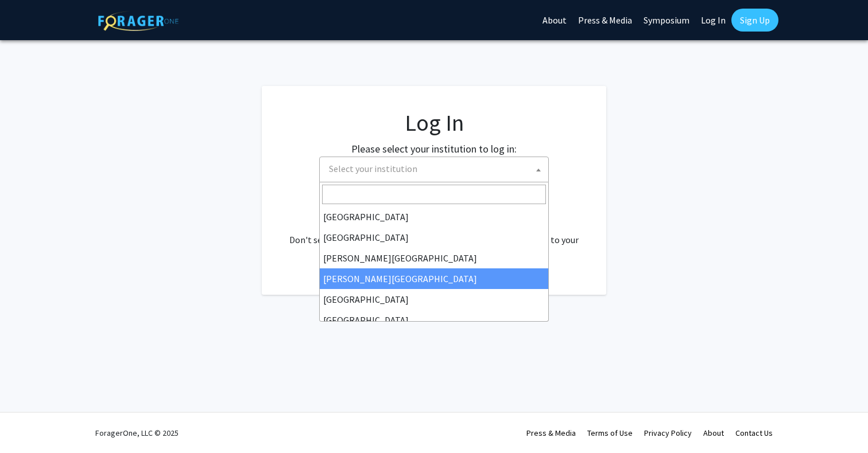 The width and height of the screenshot is (868, 453). Describe the element at coordinates (434, 194) in the screenshot. I see `input: Search` at that location.